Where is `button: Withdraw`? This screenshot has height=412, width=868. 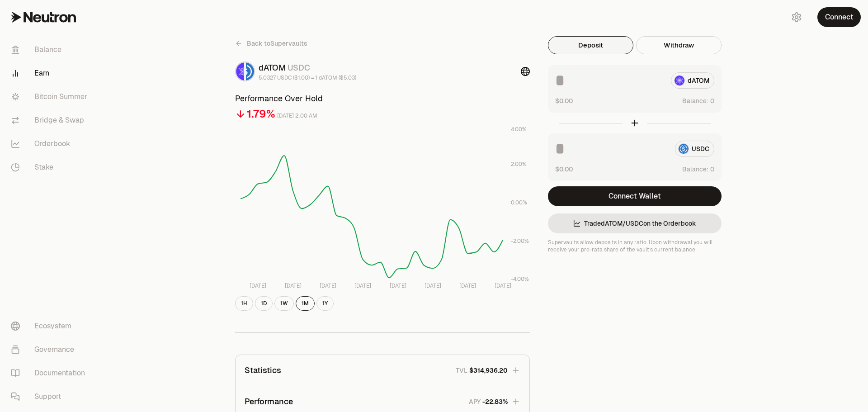
button: Withdraw is located at coordinates (679, 45).